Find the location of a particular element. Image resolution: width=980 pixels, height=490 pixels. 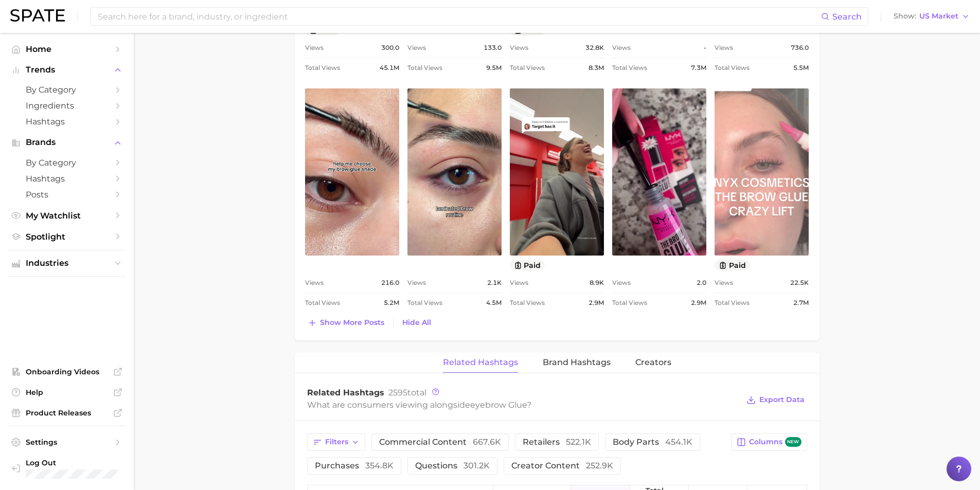

span: 522.1k is located at coordinates (578, 442).